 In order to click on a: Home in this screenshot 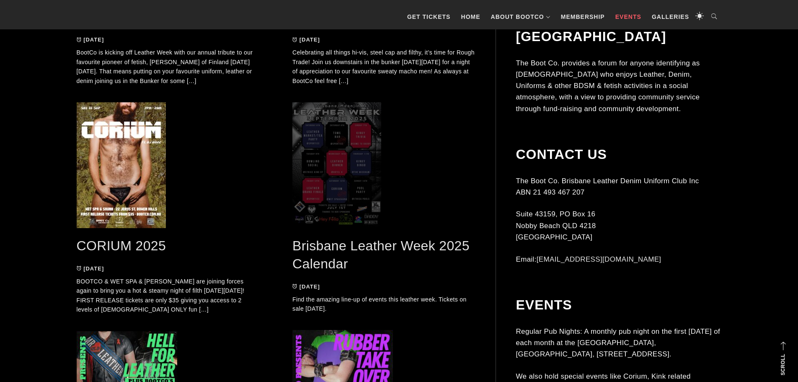, I will do `click(471, 17)`.